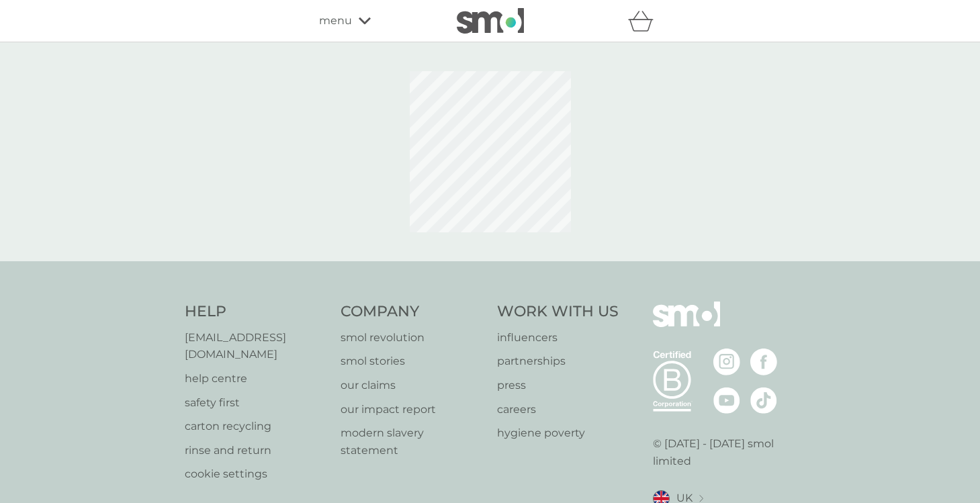  Describe the element at coordinates (764, 362) in the screenshot. I see `img: visit the smol Facebook page` at that location.